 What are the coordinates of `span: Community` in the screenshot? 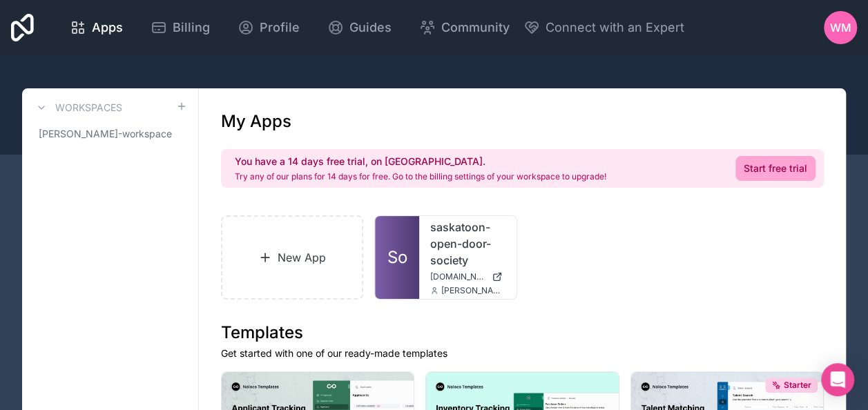 It's located at (475, 28).